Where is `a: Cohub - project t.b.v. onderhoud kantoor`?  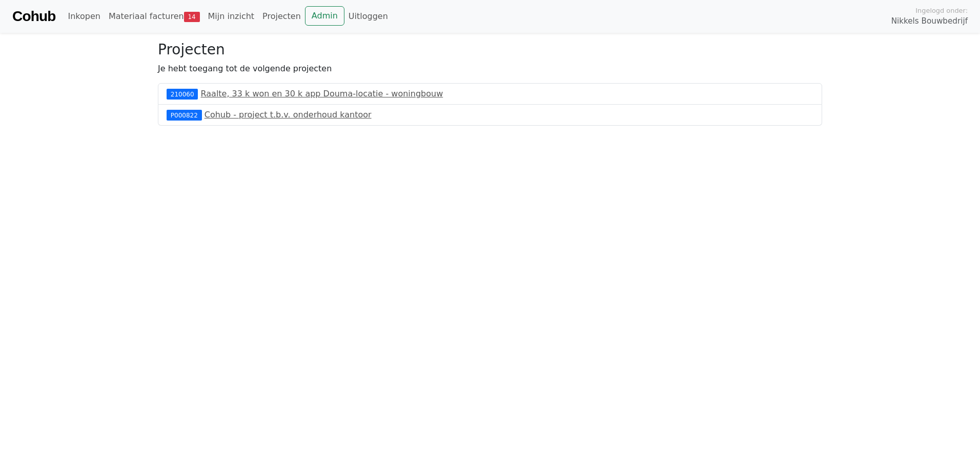 a: Cohub - project t.b.v. onderhoud kantoor is located at coordinates (288, 114).